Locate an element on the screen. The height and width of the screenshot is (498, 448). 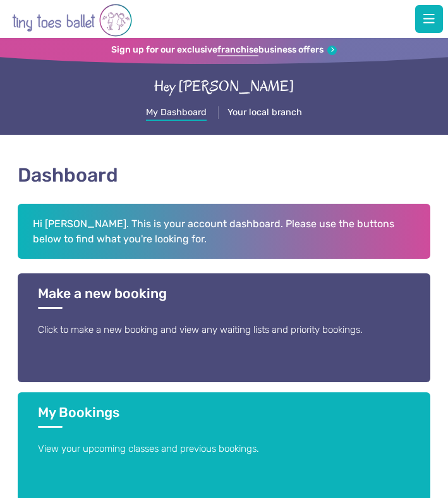
img: tiny toes ballet is located at coordinates (72, 20).